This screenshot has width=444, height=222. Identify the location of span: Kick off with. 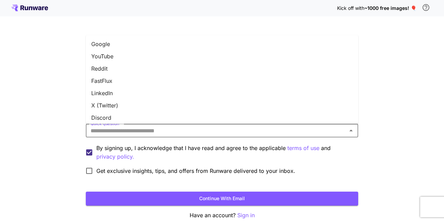
(351, 8).